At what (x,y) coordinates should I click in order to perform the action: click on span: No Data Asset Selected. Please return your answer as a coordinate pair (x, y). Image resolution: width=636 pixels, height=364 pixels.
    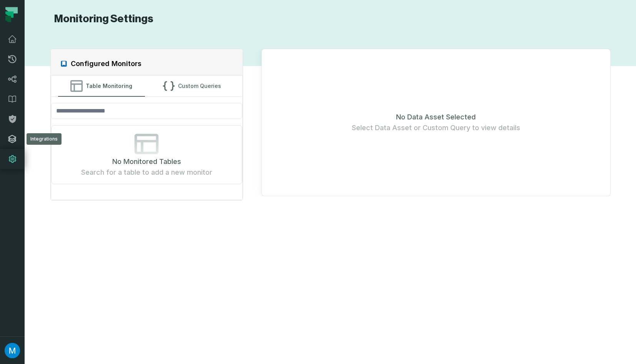
    Looking at the image, I should click on (436, 117).